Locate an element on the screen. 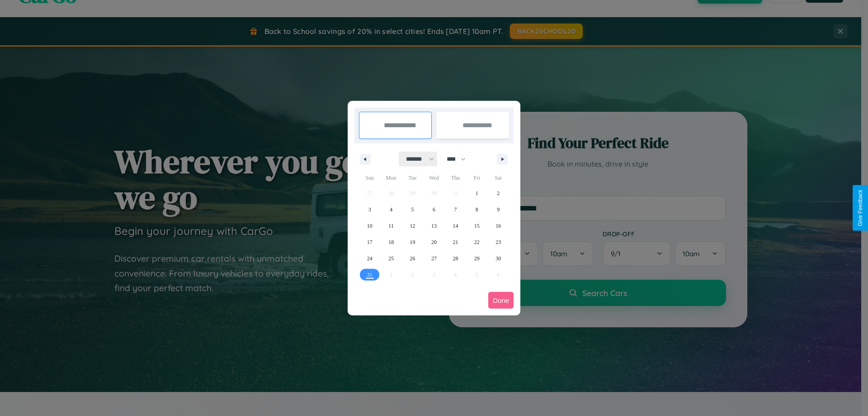  button: 22 is located at coordinates (477, 242).